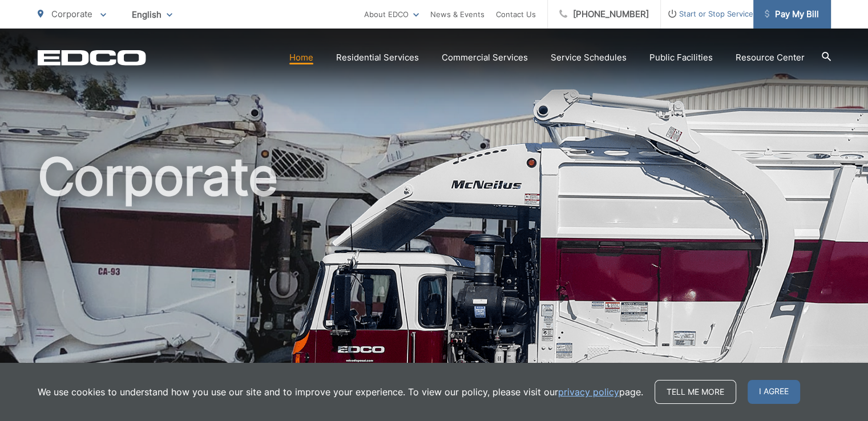 This screenshot has height=421, width=868. Describe the element at coordinates (377, 58) in the screenshot. I see `a: Residential Services` at that location.